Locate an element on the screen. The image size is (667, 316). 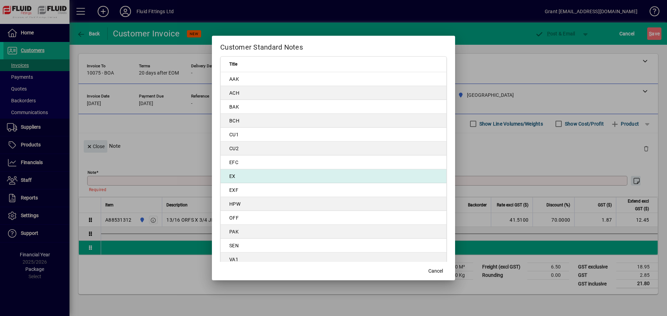
span: Cancel is located at coordinates (436, 271).